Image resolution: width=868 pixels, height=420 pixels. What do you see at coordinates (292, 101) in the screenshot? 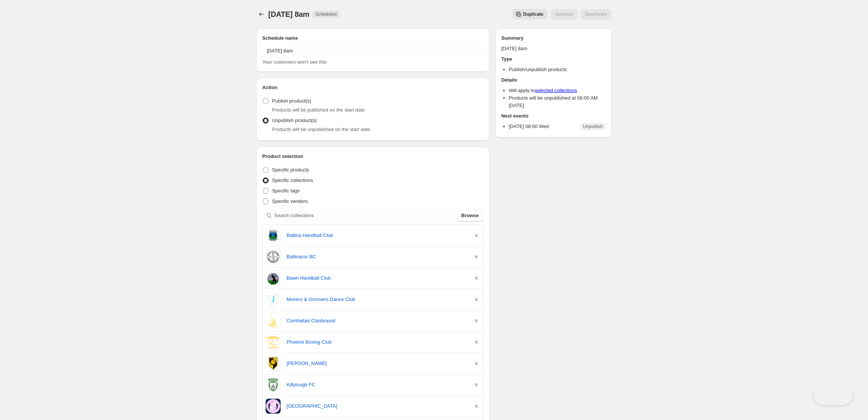
I see `span: Publish product(s)` at bounding box center [292, 101].